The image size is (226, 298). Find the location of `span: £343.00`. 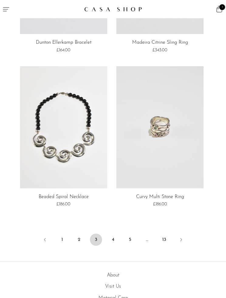

span: £343.00 is located at coordinates (160, 50).